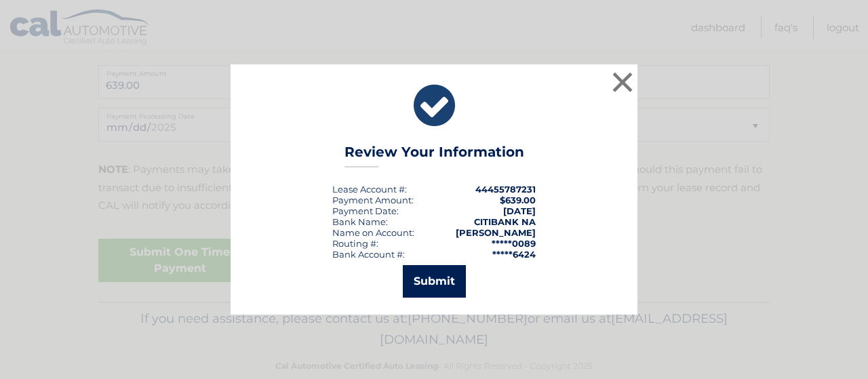  I want to click on div: Name on Account:, so click(373, 233).